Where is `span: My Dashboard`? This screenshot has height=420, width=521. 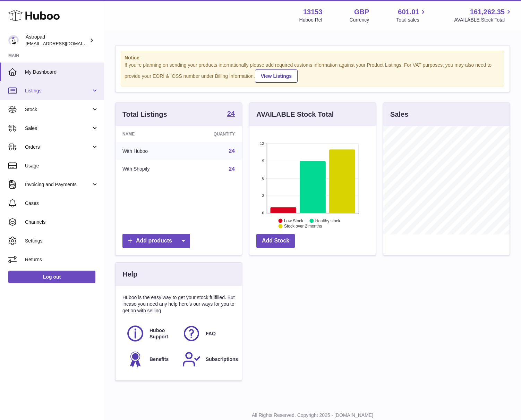 span: My Dashboard is located at coordinates (62, 72).